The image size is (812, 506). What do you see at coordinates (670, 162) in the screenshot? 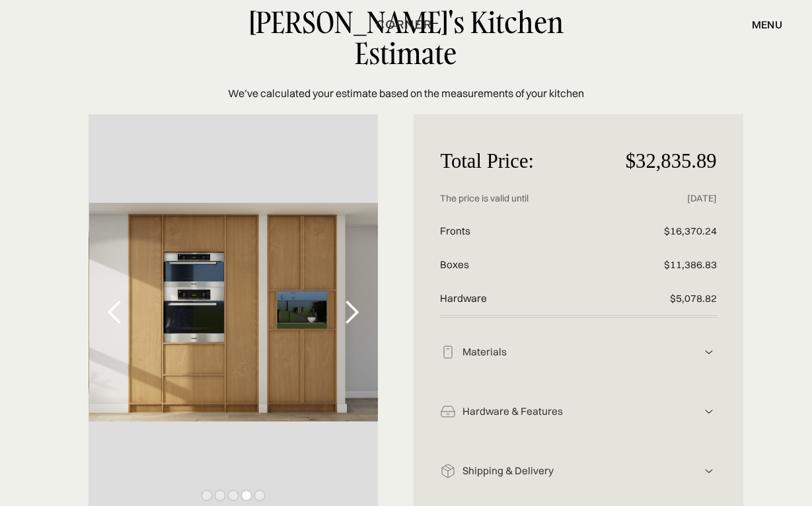
I see `p: $32,835.89` at bounding box center [670, 162].